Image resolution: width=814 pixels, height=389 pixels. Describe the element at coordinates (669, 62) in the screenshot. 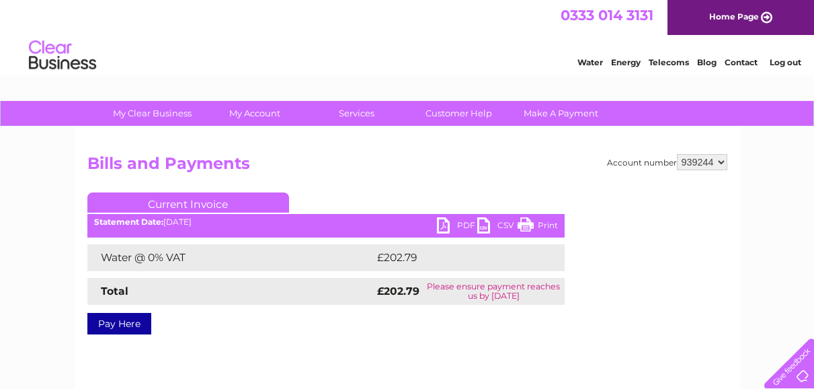

I see `a: Telecoms` at that location.